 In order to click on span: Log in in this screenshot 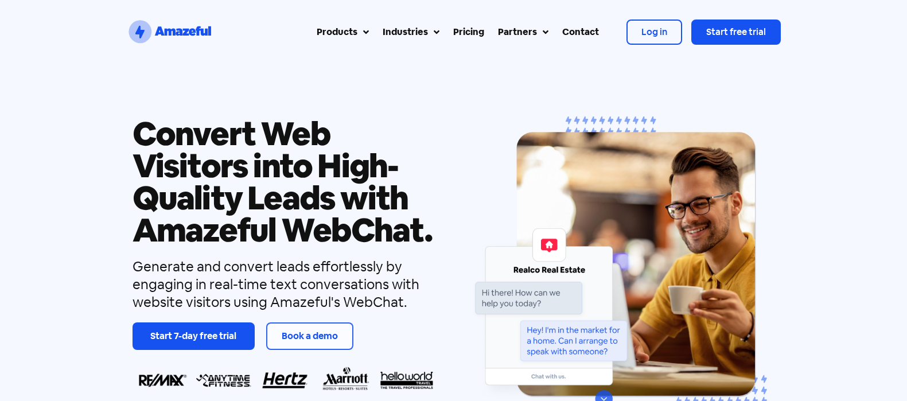, I will do `click(654, 32)`.